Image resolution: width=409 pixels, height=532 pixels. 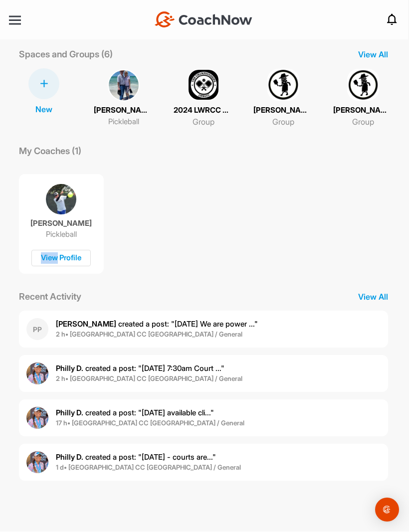 I want to click on img: square_3e7a4d56cdba711b913312886dcb5648.png, so click(x=283, y=85).